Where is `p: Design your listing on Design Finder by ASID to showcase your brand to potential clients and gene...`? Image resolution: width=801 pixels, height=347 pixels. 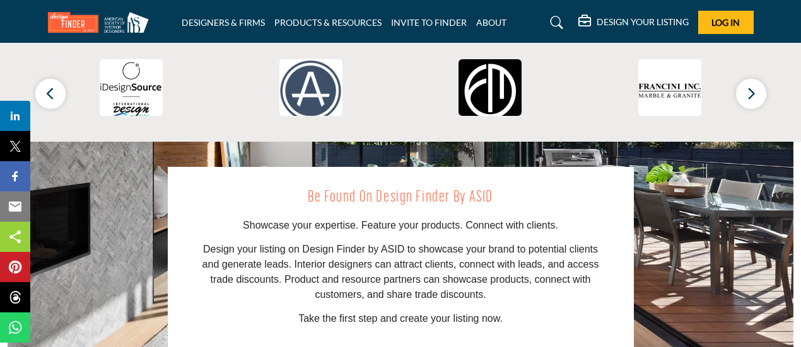
p: Design your listing on Design Finder by ASID to showcase your brand to potential clients and gene... is located at coordinates (400, 272).